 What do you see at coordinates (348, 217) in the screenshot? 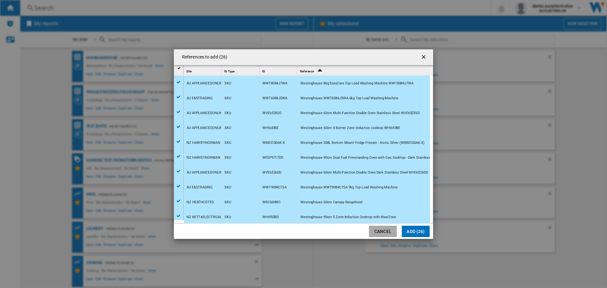
I see `div: Westinghouse 90cm 5 Zone Induction Cooktop with MaxiZone` at bounding box center [348, 217].